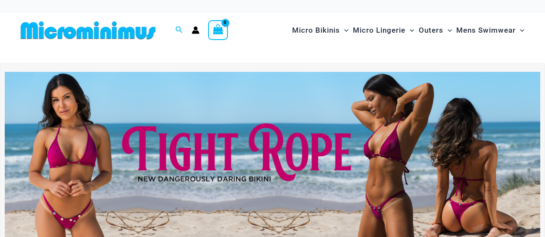 This screenshot has width=545, height=237. Describe the element at coordinates (179, 30) in the screenshot. I see `a: Search icon link` at that location.